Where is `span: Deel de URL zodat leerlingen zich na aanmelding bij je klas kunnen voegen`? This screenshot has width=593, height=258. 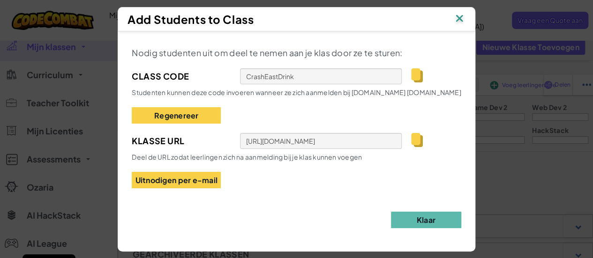 span: Deel de URL zodat leerlingen zich na aanmelding bij je klas kunnen voegen is located at coordinates (247, 157).